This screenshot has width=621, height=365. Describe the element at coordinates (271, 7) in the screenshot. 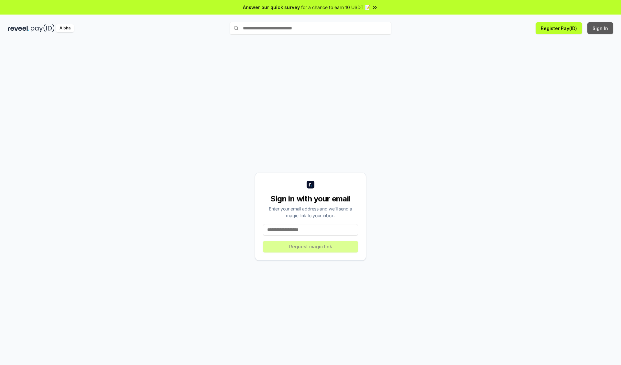

I see `span: Answer our quick survey` at that location.